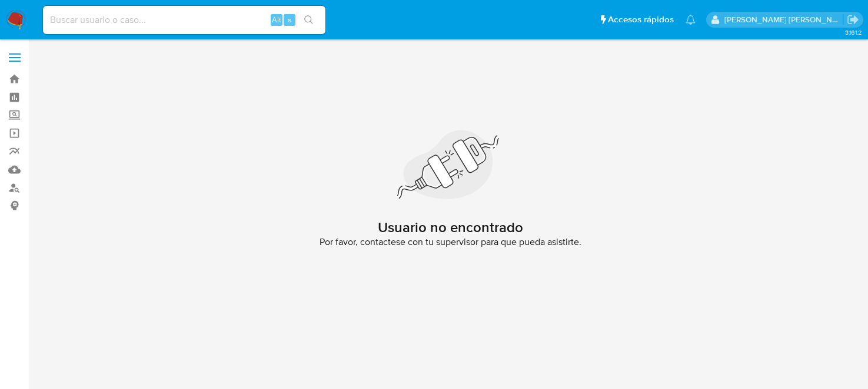 This screenshot has height=389, width=868. What do you see at coordinates (277, 19) in the screenshot?
I see `span: Alt` at bounding box center [277, 19].